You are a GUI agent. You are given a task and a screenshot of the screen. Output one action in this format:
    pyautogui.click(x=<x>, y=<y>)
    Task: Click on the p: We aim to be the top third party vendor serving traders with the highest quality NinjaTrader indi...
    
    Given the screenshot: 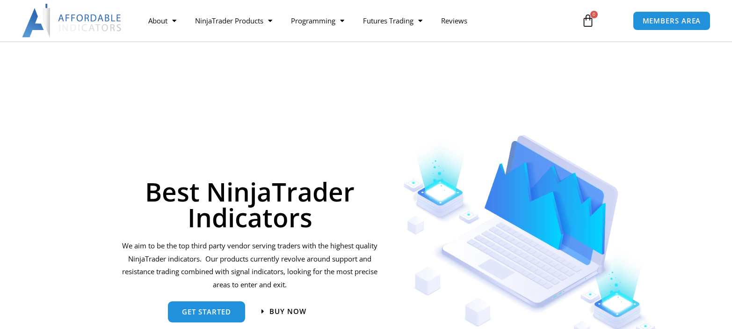 What is the action you would take?
    pyautogui.click(x=250, y=265)
    